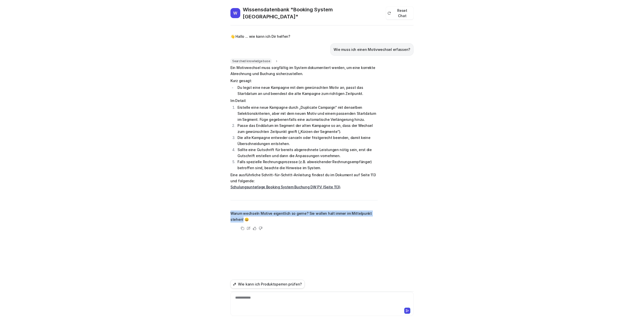 Image resolution: width=644 pixels, height=322 pixels. Describe the element at coordinates (304, 101) in the screenshot. I see `p: Im Detail:` at that location.